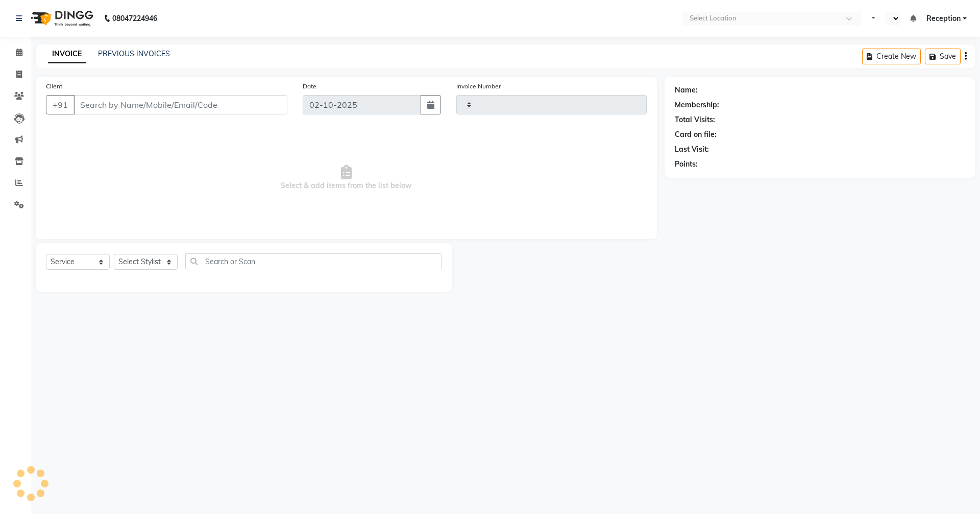 This screenshot has height=514, width=980. What do you see at coordinates (686, 90) in the screenshot?
I see `div: Name:` at bounding box center [686, 90].